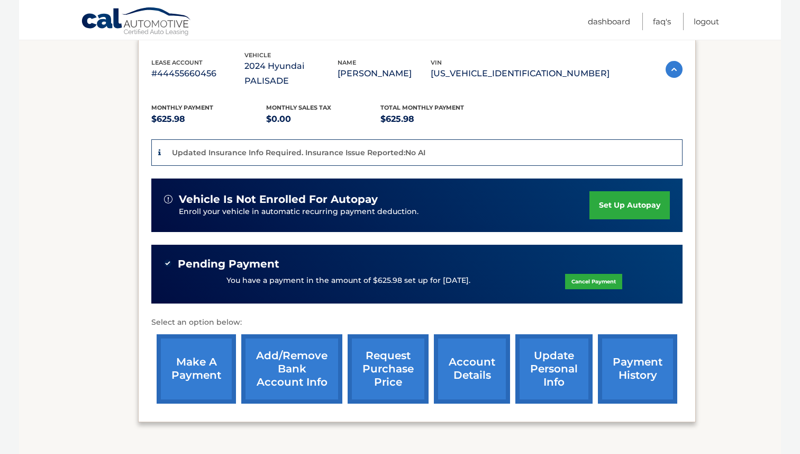 This screenshot has width=800, height=454. Describe the element at coordinates (258, 55) in the screenshot. I see `span: vehicle` at that location.